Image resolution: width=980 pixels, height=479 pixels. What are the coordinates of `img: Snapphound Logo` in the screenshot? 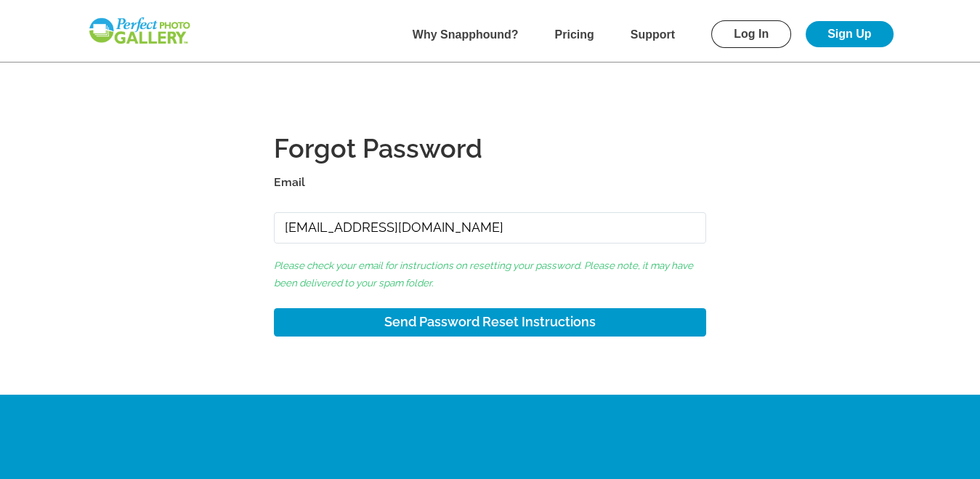 It's located at (139, 31).